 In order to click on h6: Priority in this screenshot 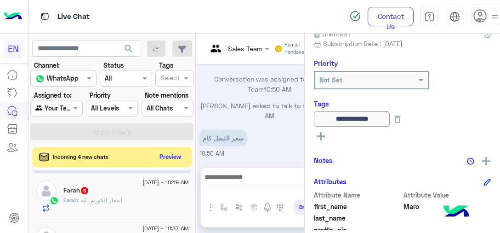, I will do `click(326, 63)`.